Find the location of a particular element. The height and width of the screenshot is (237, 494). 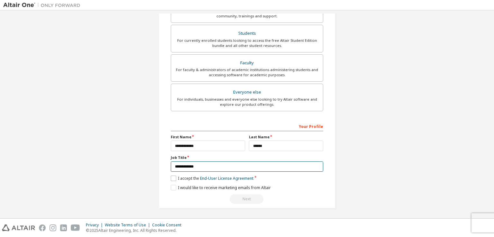

img: altair_logo.svg is located at coordinates (18, 228).